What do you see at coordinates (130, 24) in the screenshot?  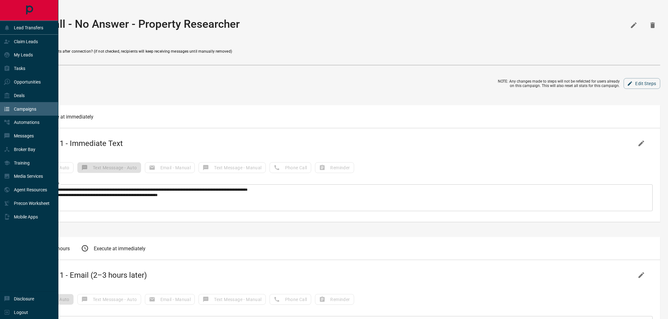 I see `h1: First Call - No Answer - Property Researcher` at bounding box center [130, 24].